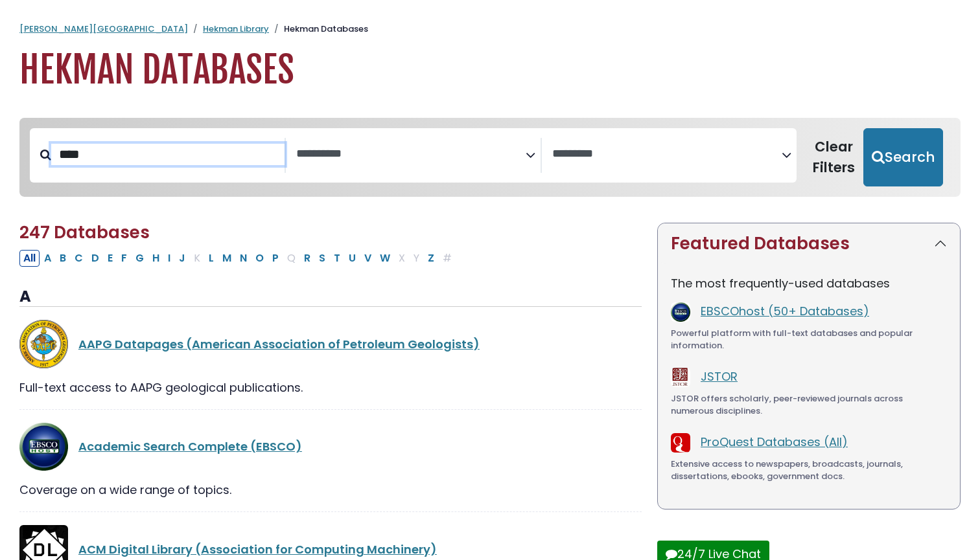 The height and width of the screenshot is (560, 980). Describe the element at coordinates (63, 258) in the screenshot. I see `button: Filter Results B` at that location.